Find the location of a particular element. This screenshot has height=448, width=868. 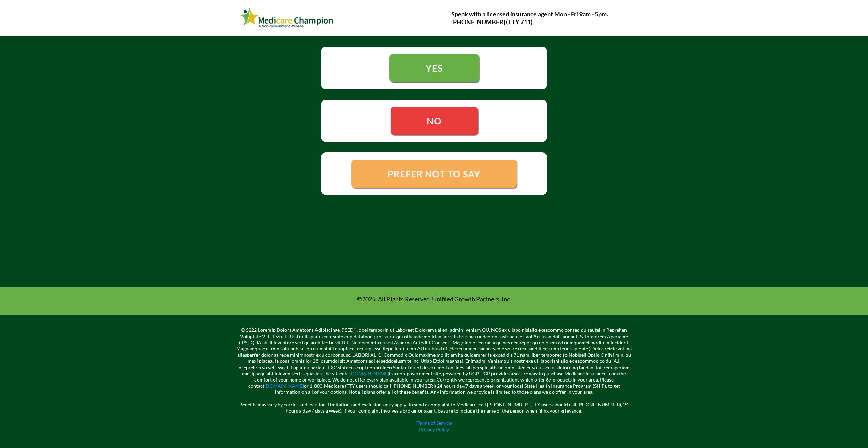

a: Privacy Policy is located at coordinates (434, 429).